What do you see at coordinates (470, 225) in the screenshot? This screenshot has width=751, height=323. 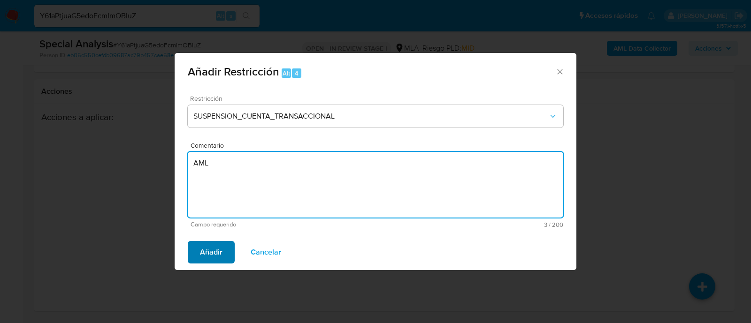 I see `span: Máximo 200 caracteres` at bounding box center [470, 225].